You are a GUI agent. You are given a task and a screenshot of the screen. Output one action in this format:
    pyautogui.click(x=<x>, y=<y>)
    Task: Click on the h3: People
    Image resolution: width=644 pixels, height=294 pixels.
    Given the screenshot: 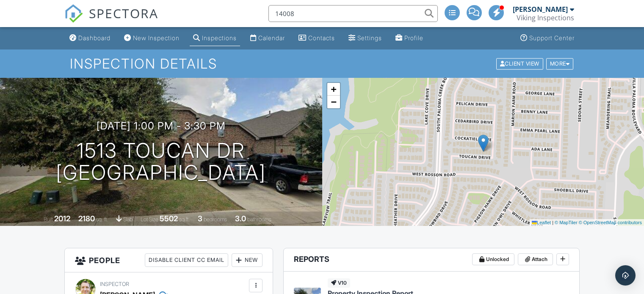 What is the action you would take?
    pyautogui.click(x=169, y=260)
    